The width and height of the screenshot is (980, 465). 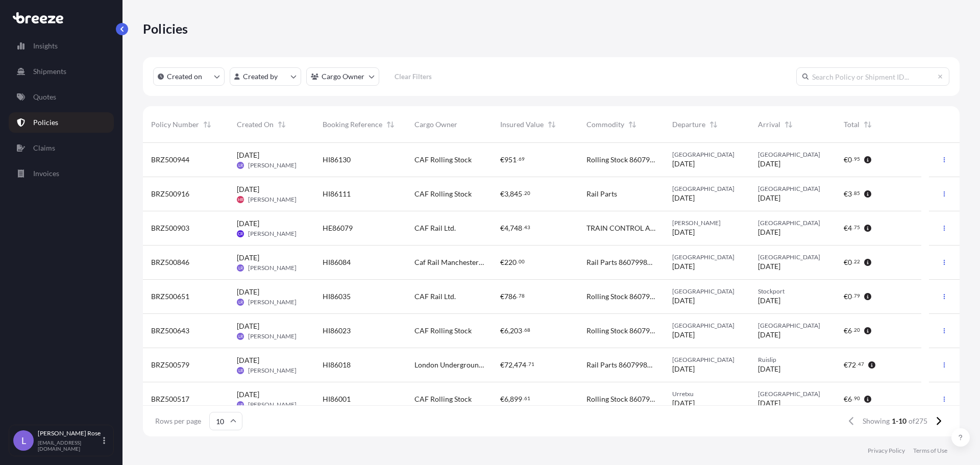 I want to click on span: Urretxu, so click(x=707, y=394).